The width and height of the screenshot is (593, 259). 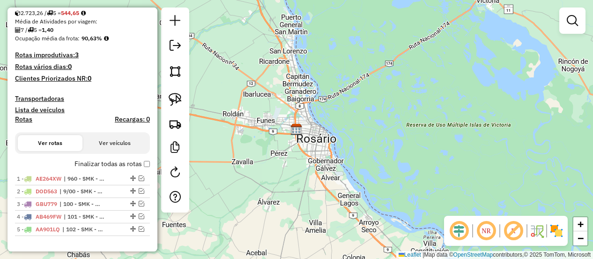 I want to click on a: Nova sessão e pesquisa, so click(x=175, y=22).